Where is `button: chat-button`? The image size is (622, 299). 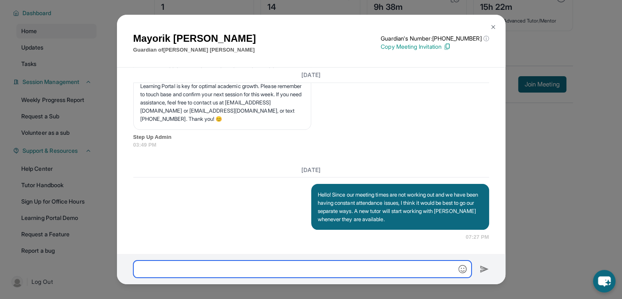
button: chat-button is located at coordinates (604, 281).